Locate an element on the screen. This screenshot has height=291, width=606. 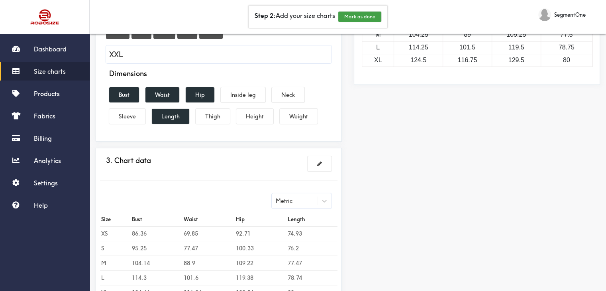
b: S is located at coordinates (103, 248).